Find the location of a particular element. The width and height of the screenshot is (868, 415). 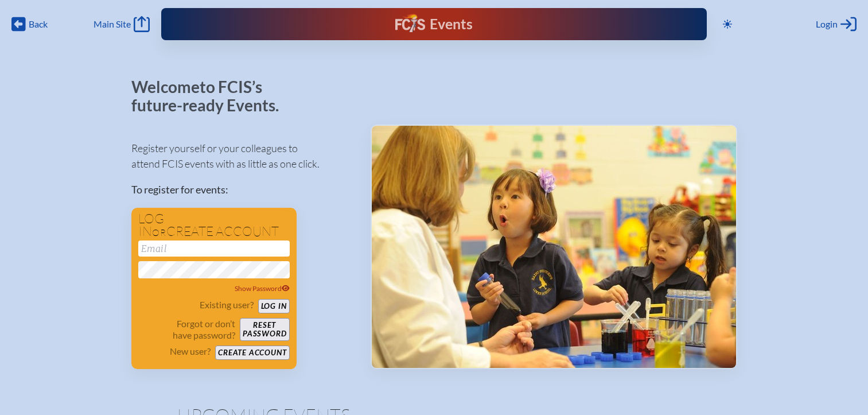

p: New user? is located at coordinates (190, 351).